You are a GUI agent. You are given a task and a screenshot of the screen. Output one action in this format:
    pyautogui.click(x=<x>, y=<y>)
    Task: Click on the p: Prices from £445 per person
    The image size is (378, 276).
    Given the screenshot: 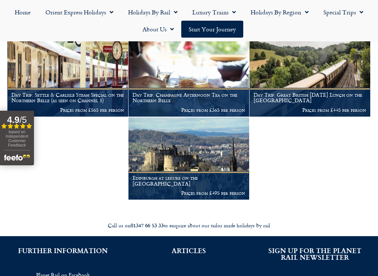 What is the action you would take?
    pyautogui.click(x=310, y=110)
    